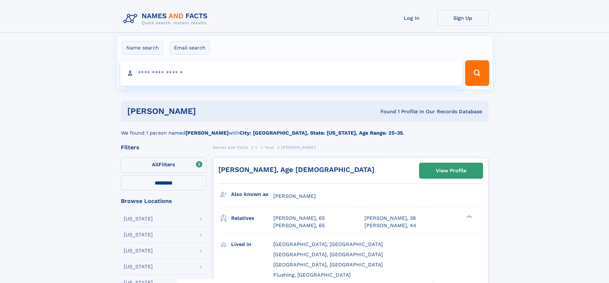  I want to click on label: Filters, so click(164, 165).